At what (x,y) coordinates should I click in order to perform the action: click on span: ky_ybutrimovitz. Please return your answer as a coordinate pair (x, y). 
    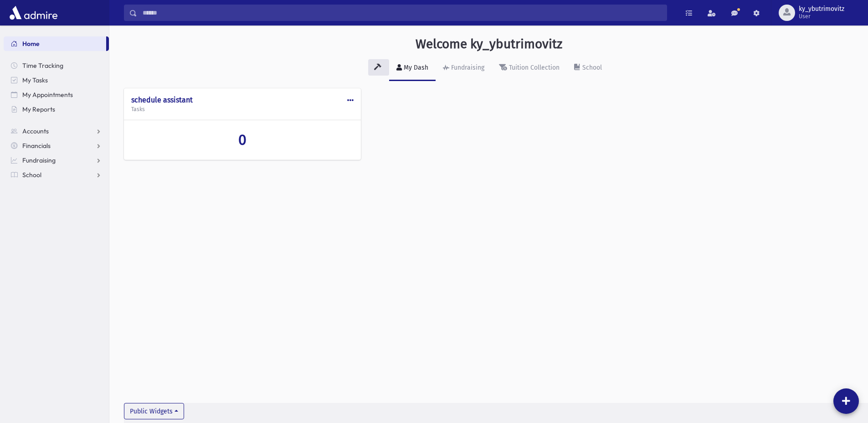
    Looking at the image, I should click on (821, 9).